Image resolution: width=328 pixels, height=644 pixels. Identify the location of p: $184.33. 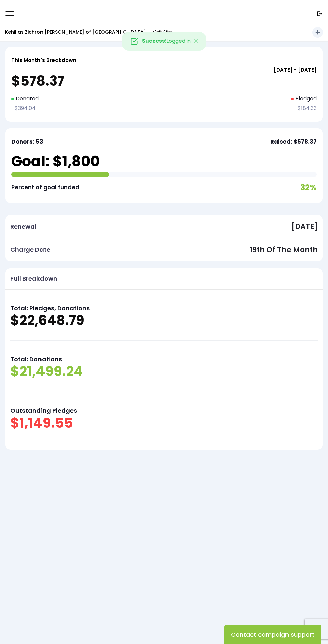
(305, 108).